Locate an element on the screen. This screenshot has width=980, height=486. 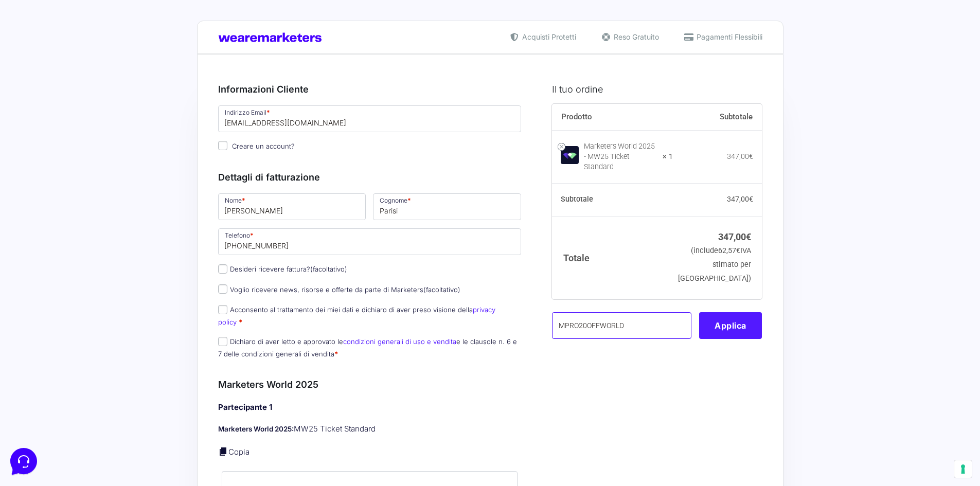
strong: Marketers World 2025: is located at coordinates (256, 429).